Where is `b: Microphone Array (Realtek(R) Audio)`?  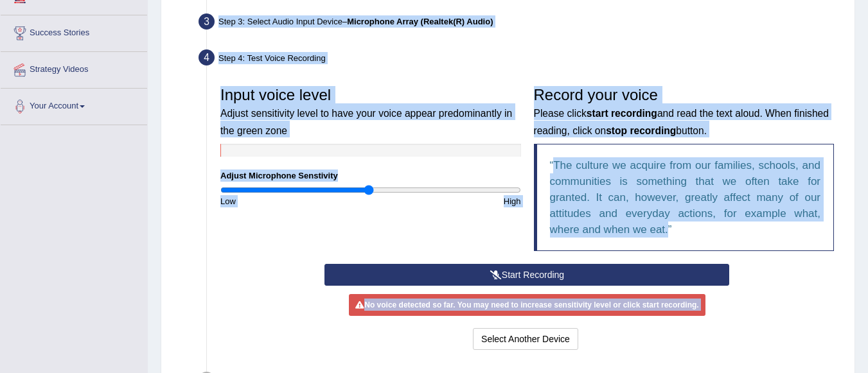 b: Microphone Array (Realtek(R) Audio) is located at coordinates (420, 21).